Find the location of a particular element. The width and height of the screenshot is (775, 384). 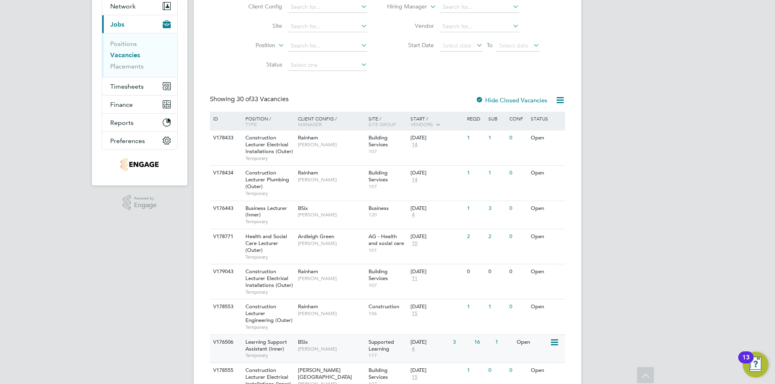

span: Manager is located at coordinates (309, 124).